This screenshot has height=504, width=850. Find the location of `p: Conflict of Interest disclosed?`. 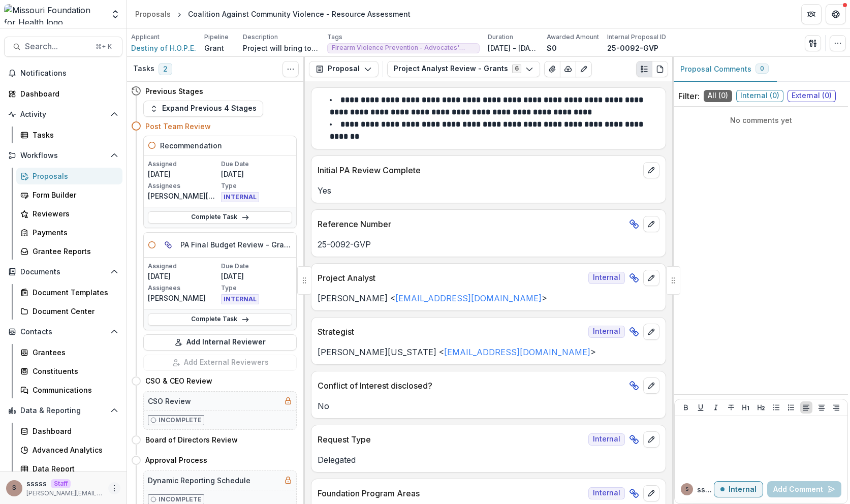

p: Conflict of Interest disclosed? is located at coordinates (471, 386).